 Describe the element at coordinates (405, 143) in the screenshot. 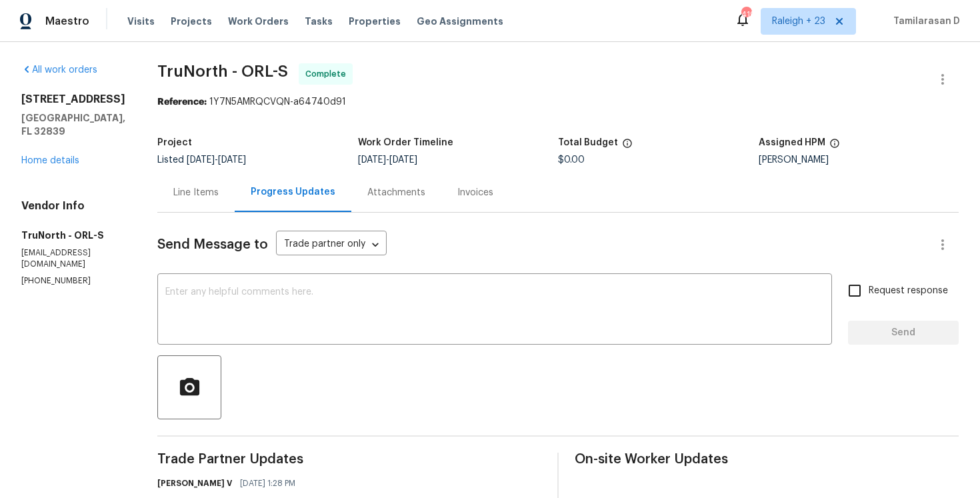

I see `h5: Work Order Timeline` at that location.